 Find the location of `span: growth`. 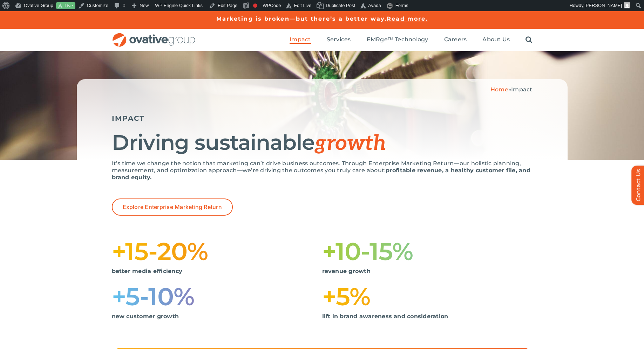

span: growth is located at coordinates (350, 143).